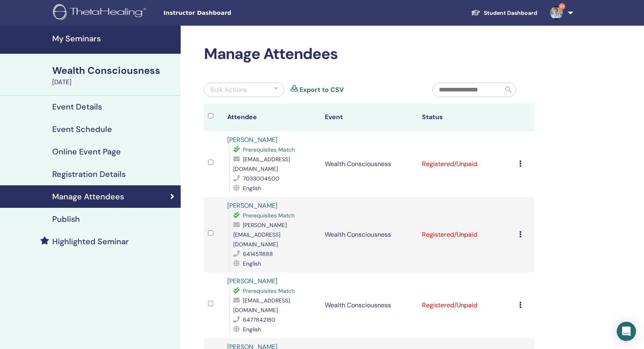  Describe the element at coordinates (369, 54) in the screenshot. I see `h2: Manage Attendees` at that location.